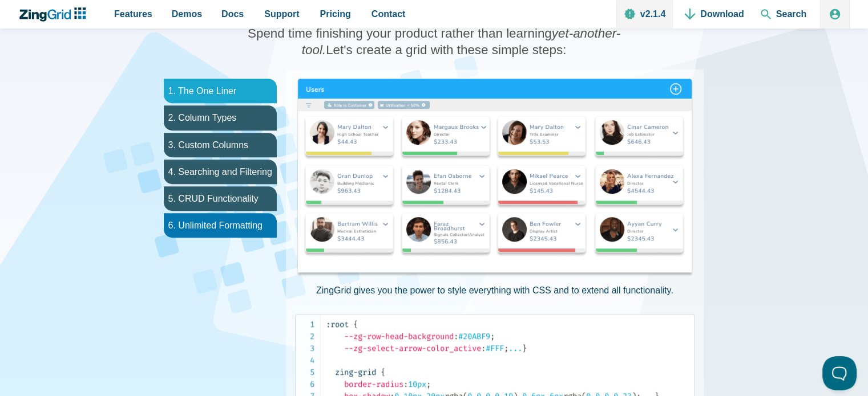 Image resolution: width=868 pixels, height=396 pixels. I want to click on a: ZingChart Logo. Click to return to the homepage, so click(55, 14).